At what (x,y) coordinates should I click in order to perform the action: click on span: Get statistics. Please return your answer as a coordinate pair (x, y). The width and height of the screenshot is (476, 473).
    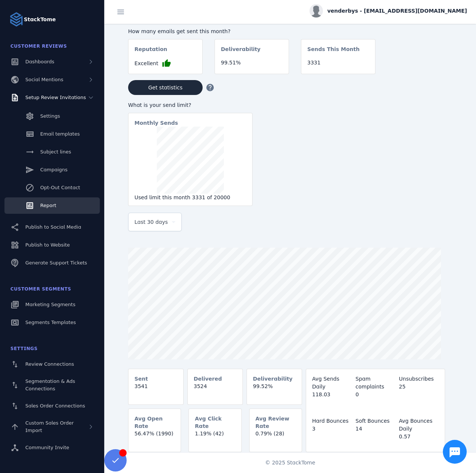
    Looking at the image, I should click on (165, 87).